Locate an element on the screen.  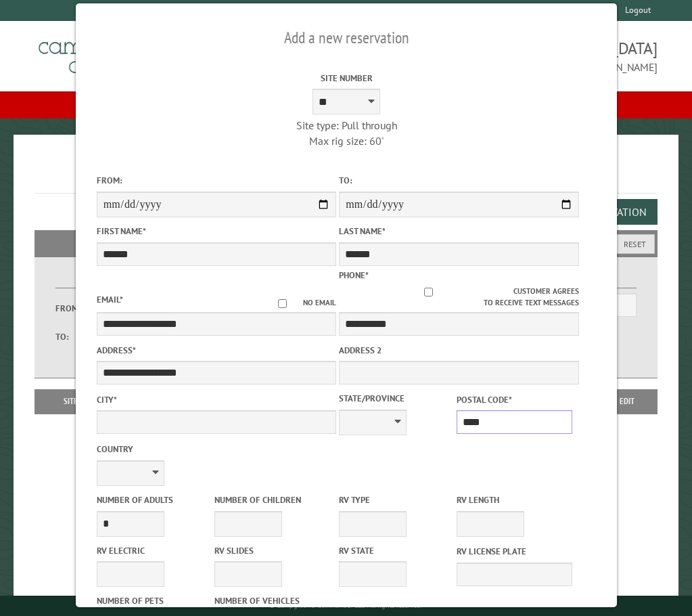
label: RV Length is located at coordinates (515, 500).